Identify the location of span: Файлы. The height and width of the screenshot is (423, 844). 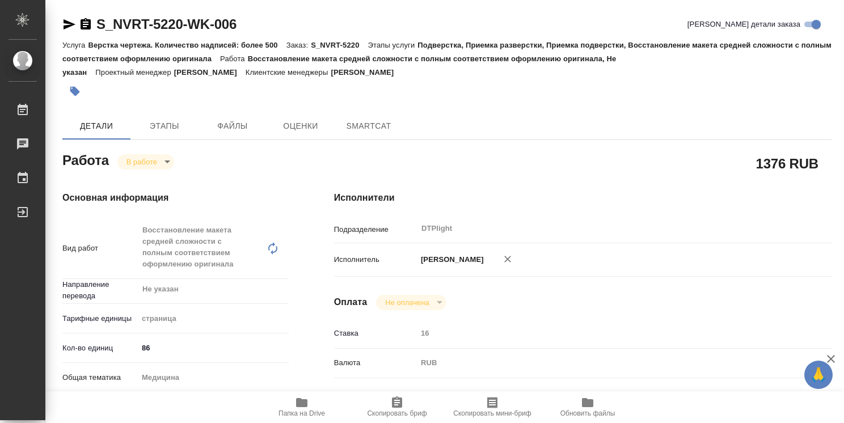
(233, 126).